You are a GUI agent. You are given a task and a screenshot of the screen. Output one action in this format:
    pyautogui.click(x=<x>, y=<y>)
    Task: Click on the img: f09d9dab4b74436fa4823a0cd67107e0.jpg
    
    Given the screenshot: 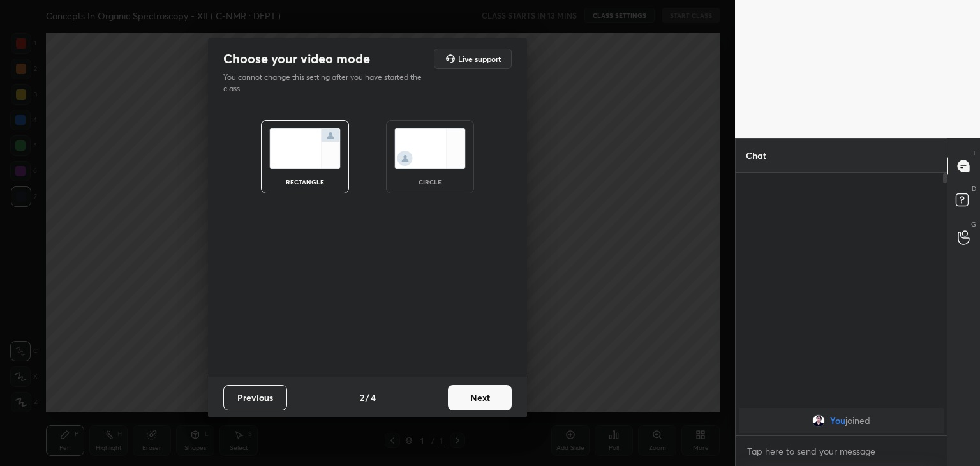 What is the action you would take?
    pyautogui.click(x=818, y=421)
    